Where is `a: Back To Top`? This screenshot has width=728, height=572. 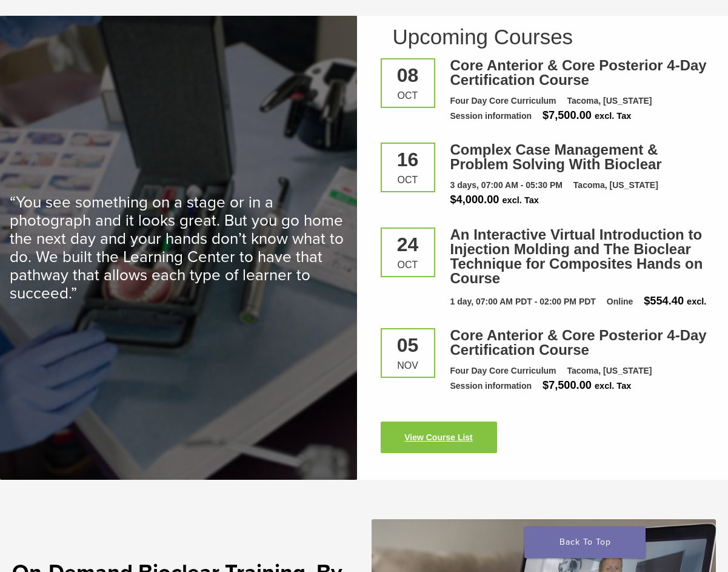
a: Back To Top is located at coordinates (585, 542).